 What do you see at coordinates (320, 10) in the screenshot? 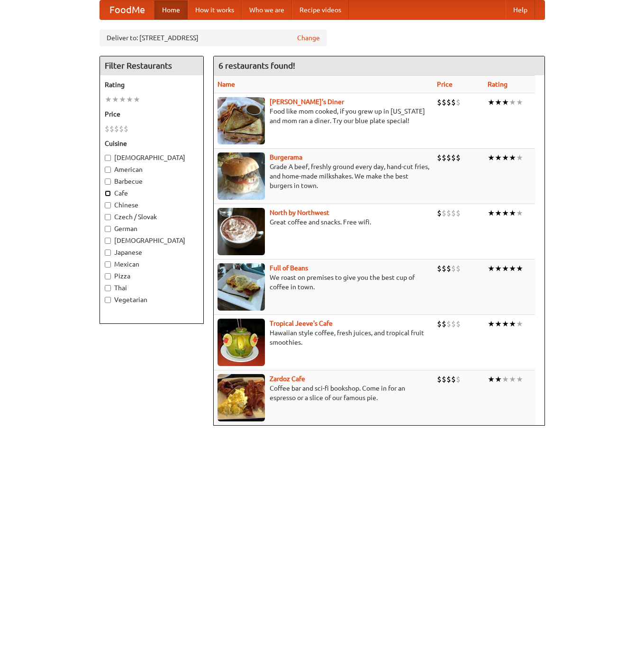
I see `a: Recipe videos` at bounding box center [320, 10].